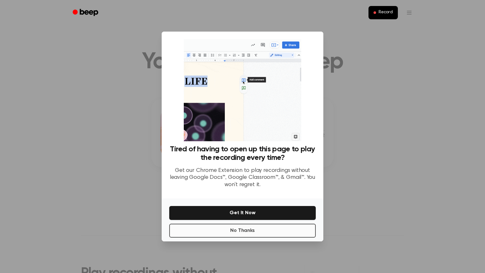  Describe the element at coordinates (242, 90) in the screenshot. I see `img: Beep extension in action` at that location.